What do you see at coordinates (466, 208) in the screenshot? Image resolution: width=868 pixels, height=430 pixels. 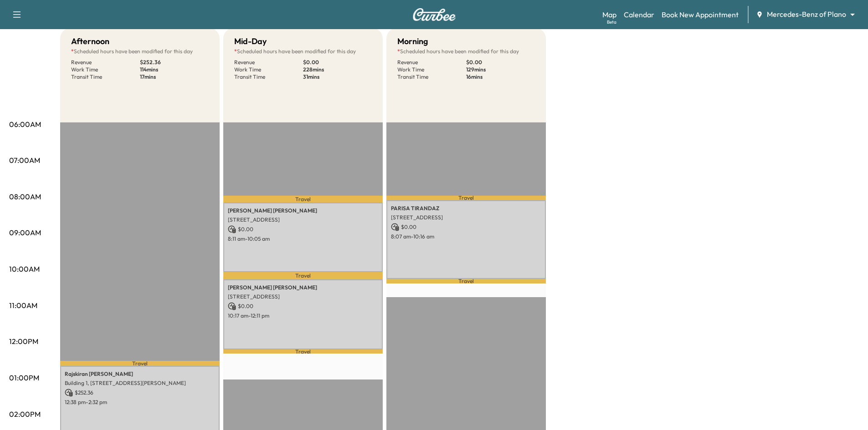 I see `p: PARISA TIRANDAZ` at bounding box center [466, 208].